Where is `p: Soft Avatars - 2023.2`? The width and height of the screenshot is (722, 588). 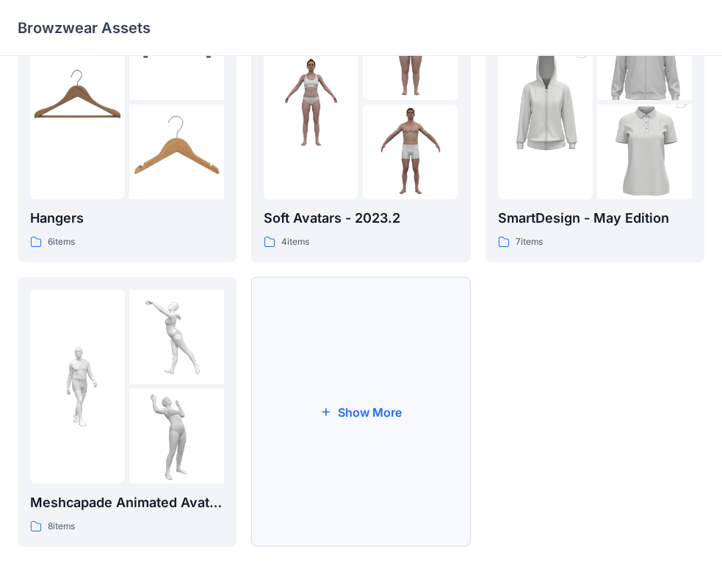
p: Soft Avatars - 2023.2 is located at coordinates (361, 219).